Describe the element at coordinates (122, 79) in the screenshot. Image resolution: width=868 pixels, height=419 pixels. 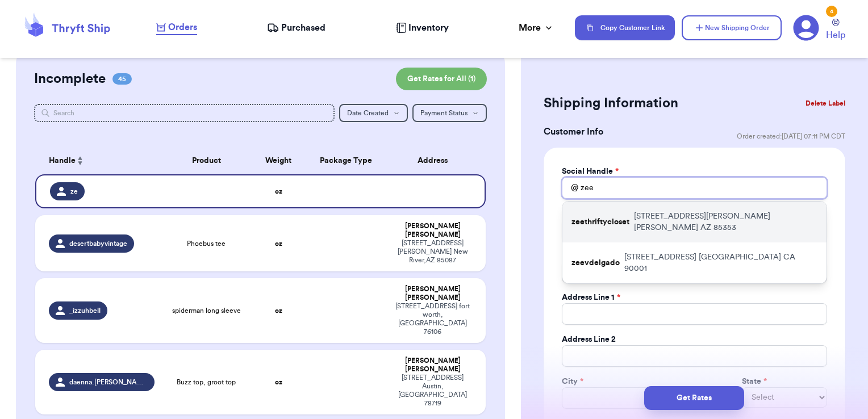
I see `span: 45` at that location.